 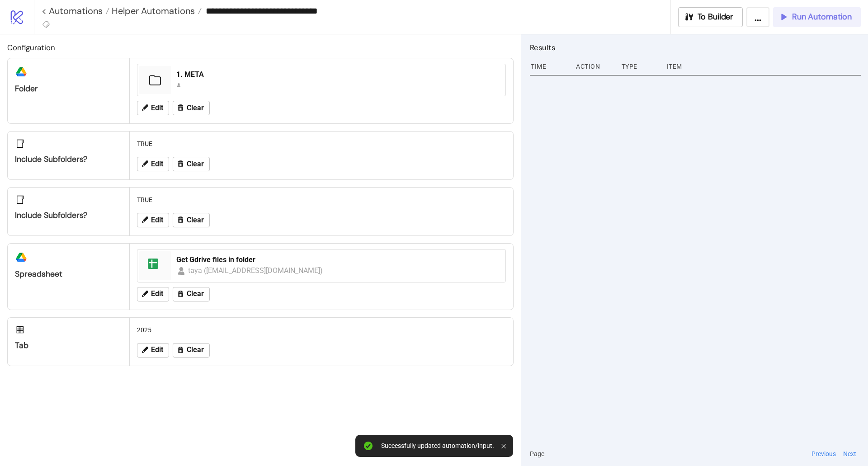 I want to click on div: Item, so click(x=763, y=66).